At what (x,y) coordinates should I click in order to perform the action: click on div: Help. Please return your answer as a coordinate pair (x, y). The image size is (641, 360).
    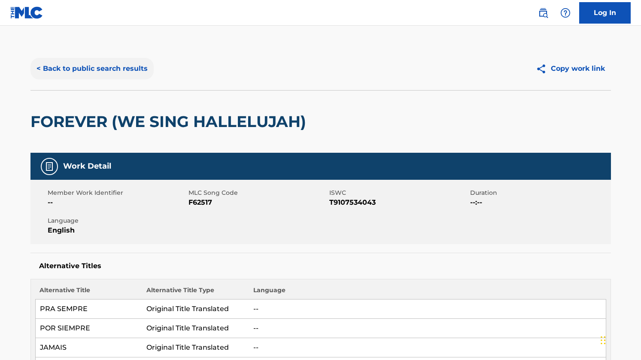
    Looking at the image, I should click on (566, 13).